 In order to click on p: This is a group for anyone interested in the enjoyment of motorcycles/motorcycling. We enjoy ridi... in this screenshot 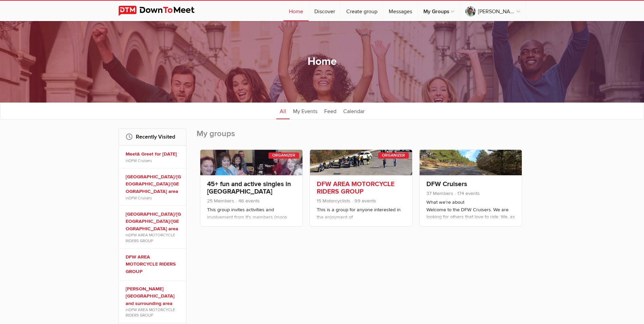, I will do `click(361, 223)`.